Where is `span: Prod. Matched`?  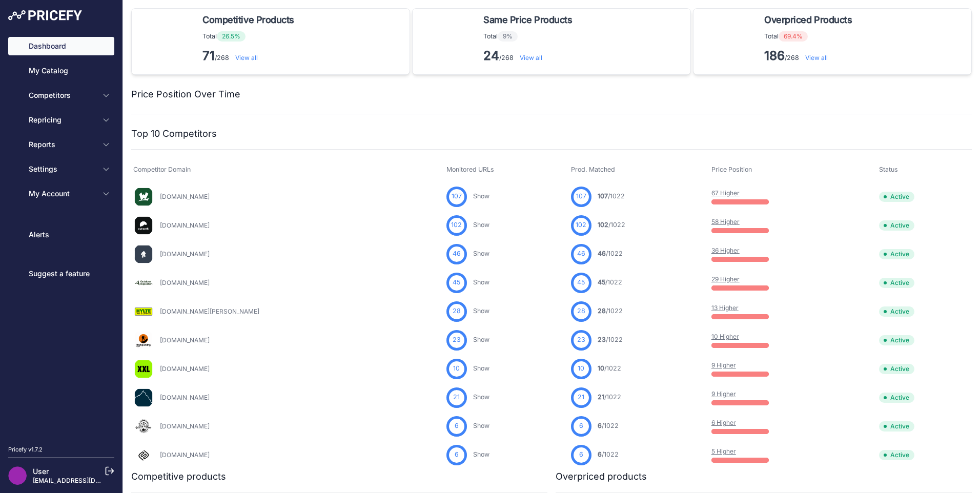 span: Prod. Matched is located at coordinates (593, 169).